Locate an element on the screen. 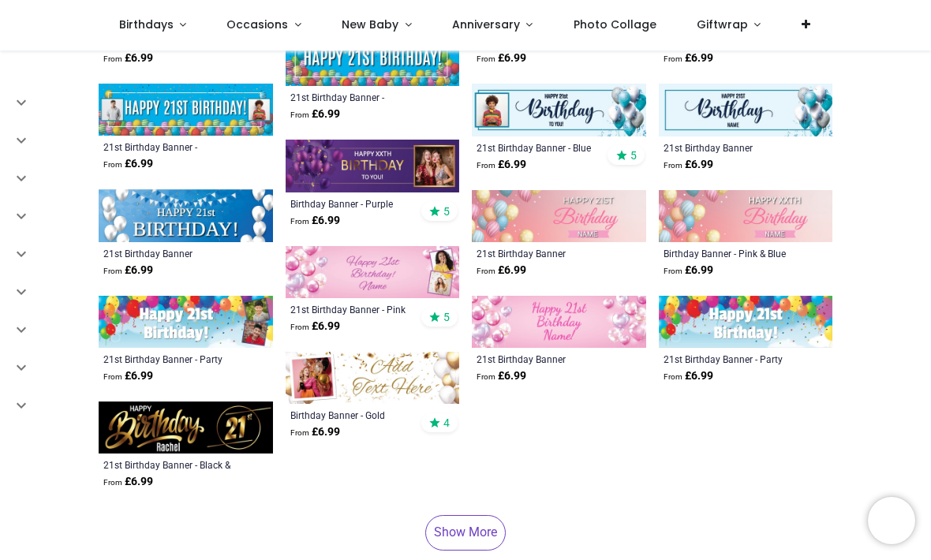  div: Birthday Banner - Gold Balloons is located at coordinates (355, 414).